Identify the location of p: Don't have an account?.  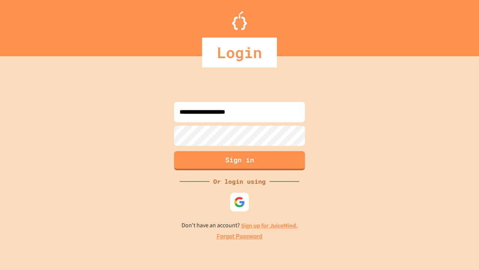
(240, 225).